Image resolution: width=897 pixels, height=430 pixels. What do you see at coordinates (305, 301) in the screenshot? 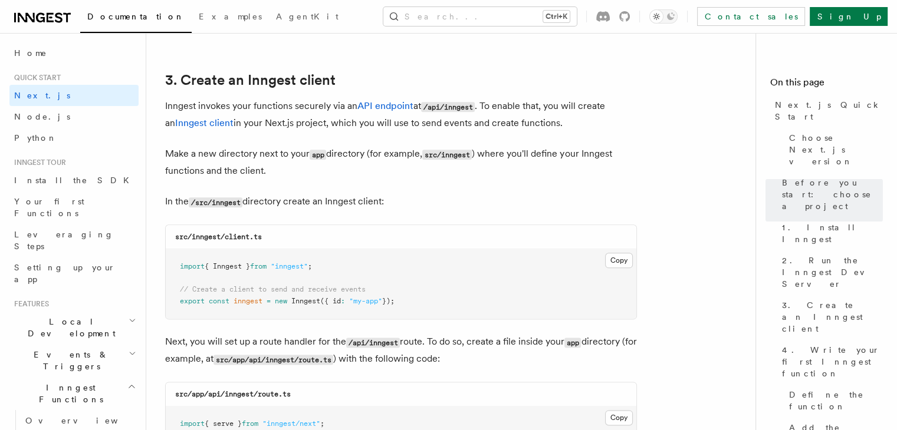
I see `span: Inngest` at bounding box center [305, 301].